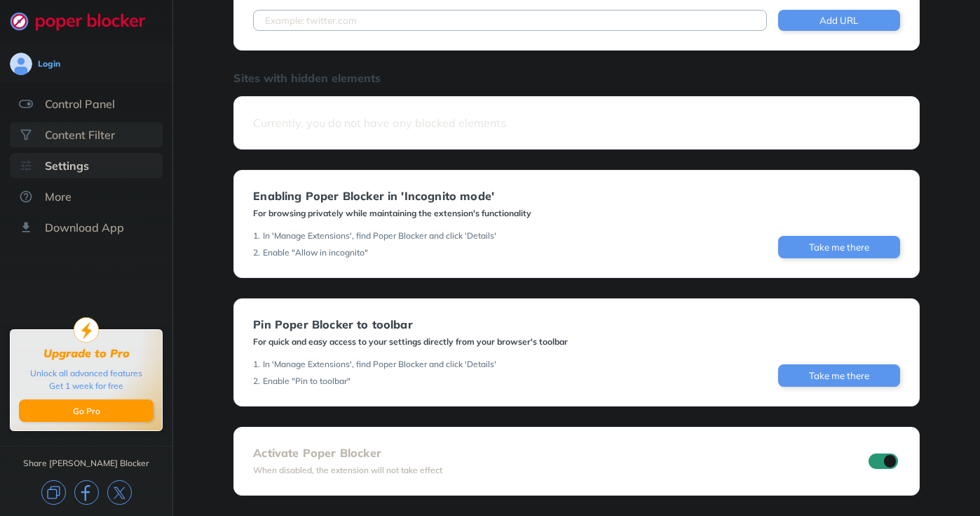  What do you see at coordinates (85, 21) in the screenshot?
I see `img: logo-webpage.svg` at bounding box center [85, 21].